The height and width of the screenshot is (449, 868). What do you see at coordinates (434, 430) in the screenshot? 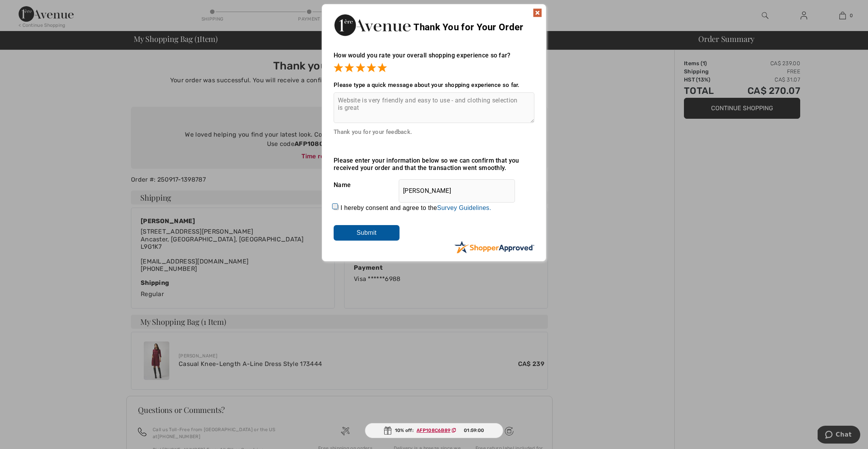
I see `div: 10% off:` at bounding box center [434, 430].